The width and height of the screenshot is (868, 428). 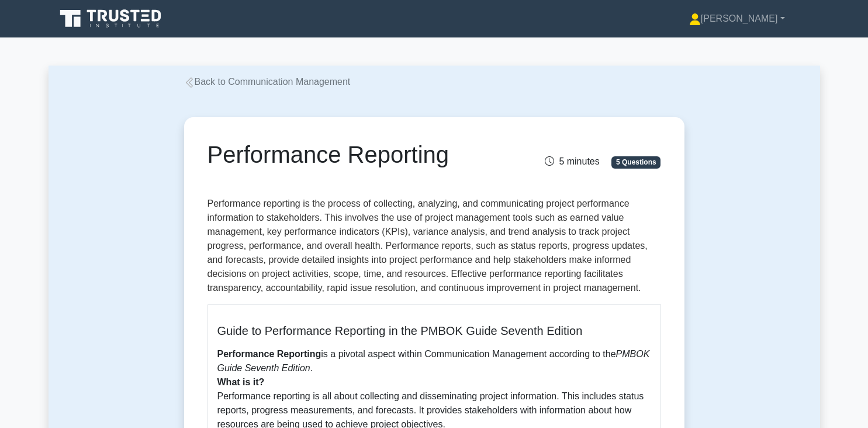 I want to click on p: Performance reporting is the process of collecting, analyzing, and communicating project performa..., so click(x=434, y=246).